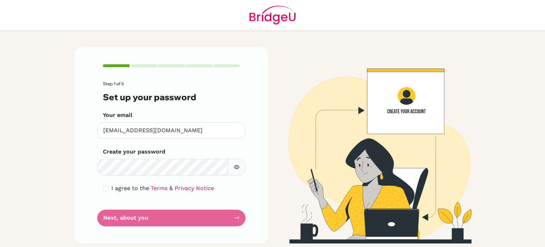 Image resolution: width=545 pixels, height=247 pixels. What do you see at coordinates (171, 130) in the screenshot?
I see `input: Insert your email*` at bounding box center [171, 130].